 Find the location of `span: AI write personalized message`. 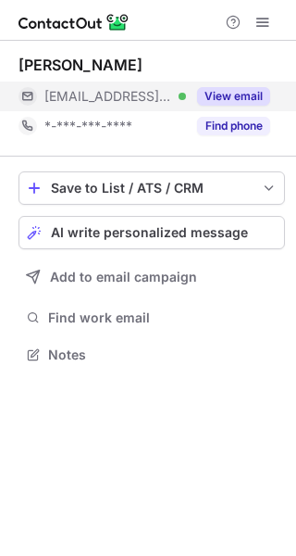

span: AI write personalized message is located at coordinates (149, 233).